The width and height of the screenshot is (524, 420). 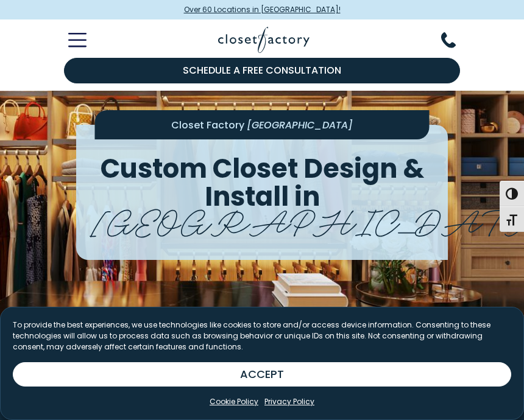 I want to click on img: Closet Factory Logo, so click(x=264, y=40).